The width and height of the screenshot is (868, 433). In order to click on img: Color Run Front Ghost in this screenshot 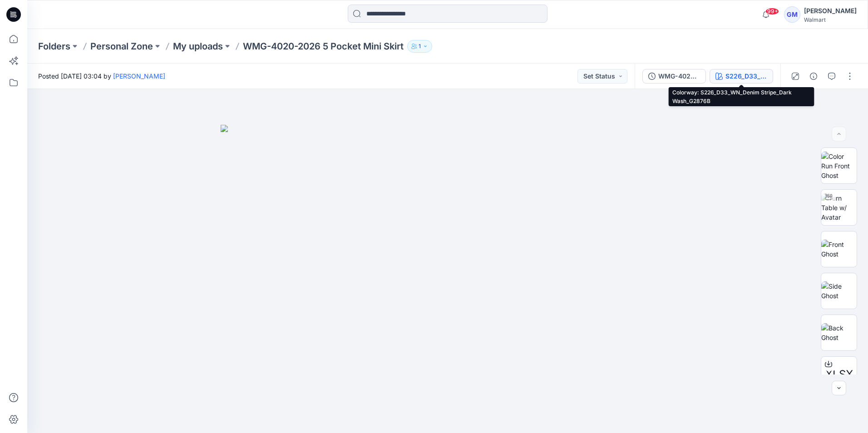, I will do `click(839, 165)`.